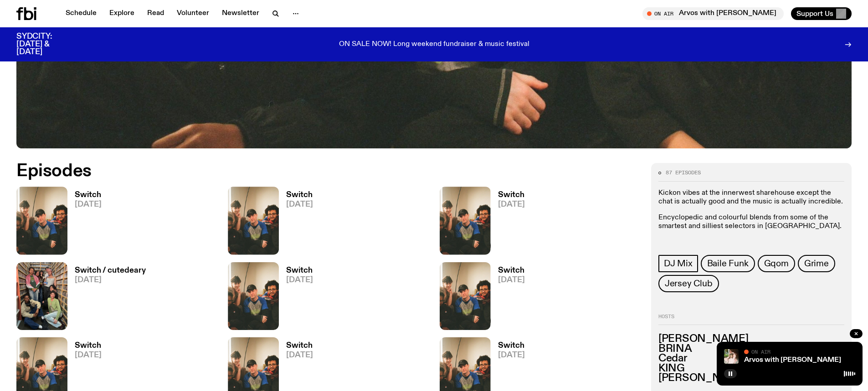 This screenshot has height=391, width=868. Describe the element at coordinates (816, 263) in the screenshot. I see `span: Grime` at that location.